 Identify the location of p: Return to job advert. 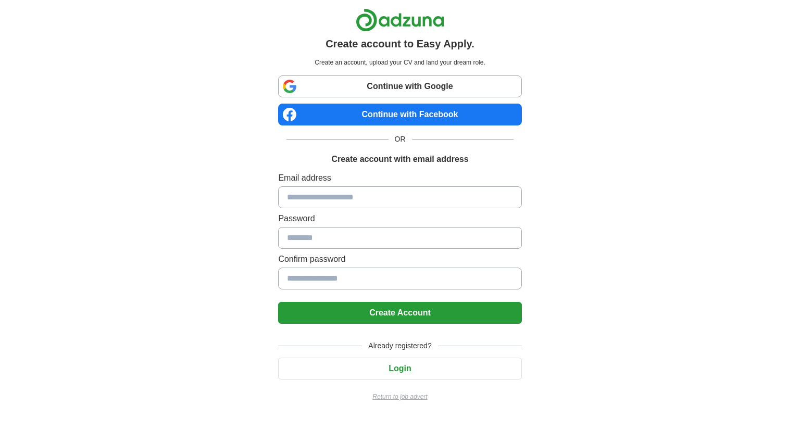
(400, 397).